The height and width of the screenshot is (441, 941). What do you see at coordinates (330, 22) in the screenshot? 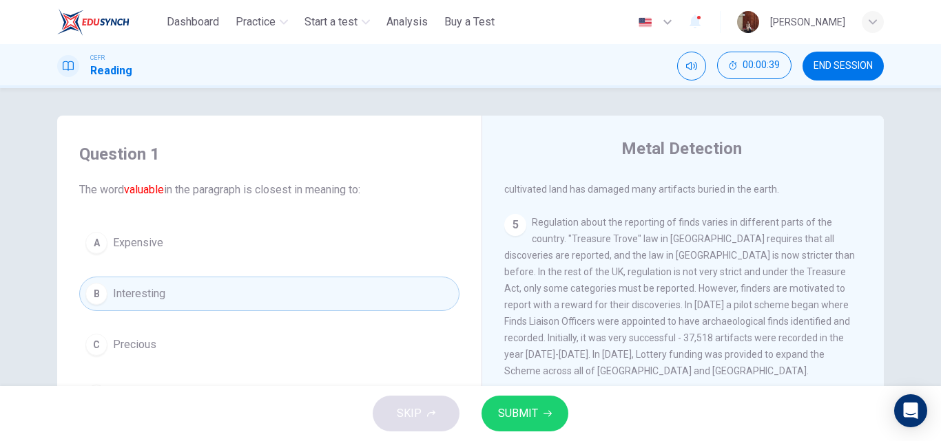
I see `span: Start a test` at bounding box center [330, 22].